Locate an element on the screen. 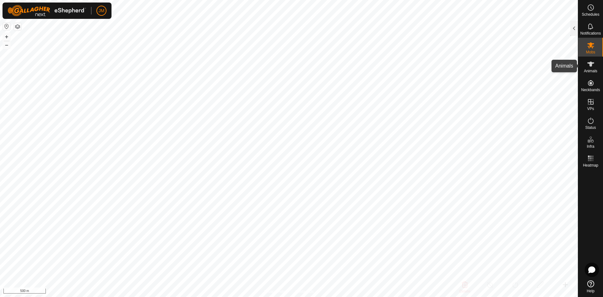 This screenshot has width=603, height=297. span: Neckbands is located at coordinates (590, 90).